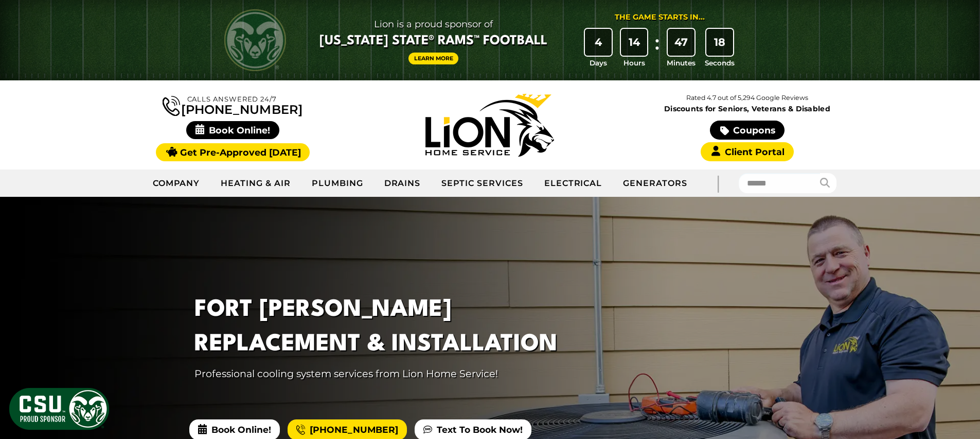 This screenshot has width=980, height=439. I want to click on a: Client Portal, so click(747, 152).